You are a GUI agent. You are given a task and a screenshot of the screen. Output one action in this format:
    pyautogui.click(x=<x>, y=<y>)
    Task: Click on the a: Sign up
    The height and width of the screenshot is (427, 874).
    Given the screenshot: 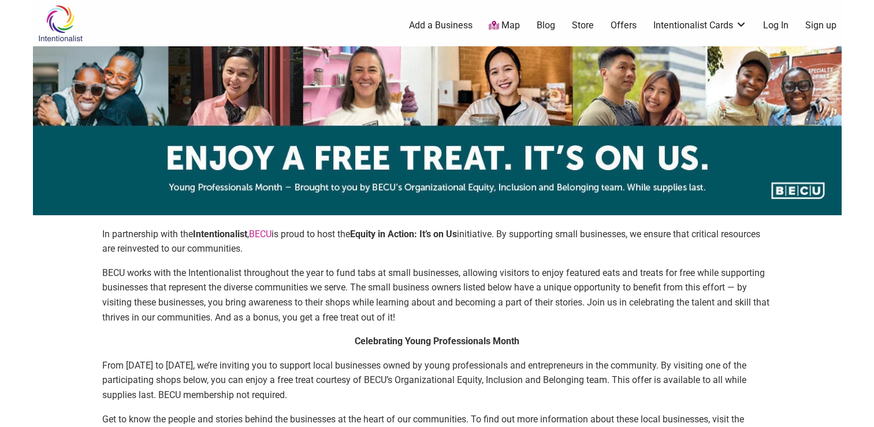 What is the action you would take?
    pyautogui.click(x=821, y=25)
    